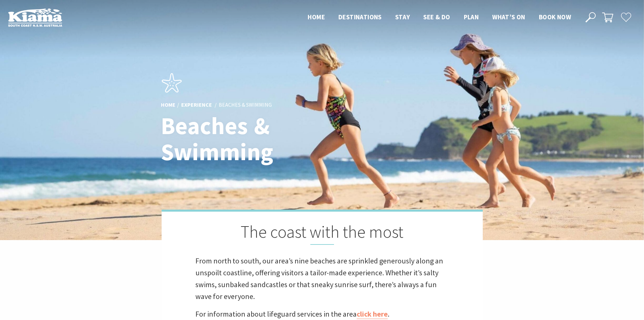 The height and width of the screenshot is (320, 644). What do you see at coordinates (437, 17) in the screenshot?
I see `span: See & Do` at bounding box center [437, 17].